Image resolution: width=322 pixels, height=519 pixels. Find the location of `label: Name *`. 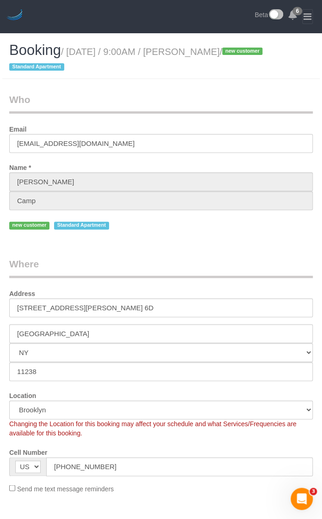

label: Name * is located at coordinates (20, 166).